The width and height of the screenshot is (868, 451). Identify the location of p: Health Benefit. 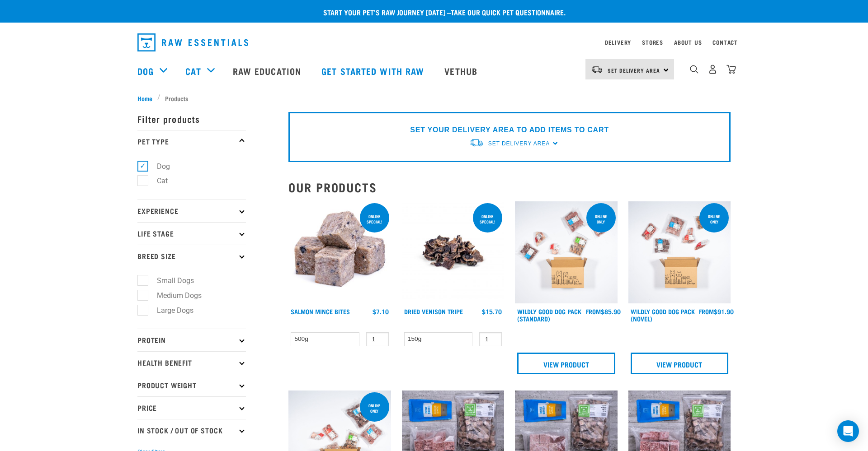
(192, 363).